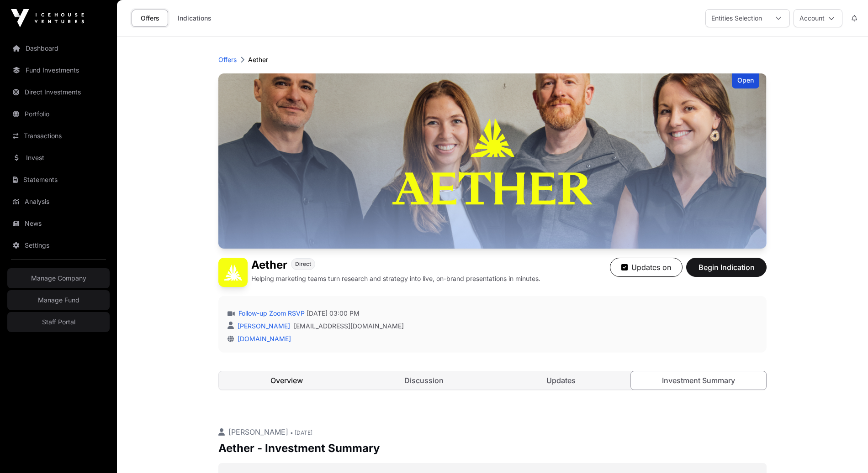 The width and height of the screenshot is (868, 473). What do you see at coordinates (58, 92) in the screenshot?
I see `a: Direct Investments` at bounding box center [58, 92].